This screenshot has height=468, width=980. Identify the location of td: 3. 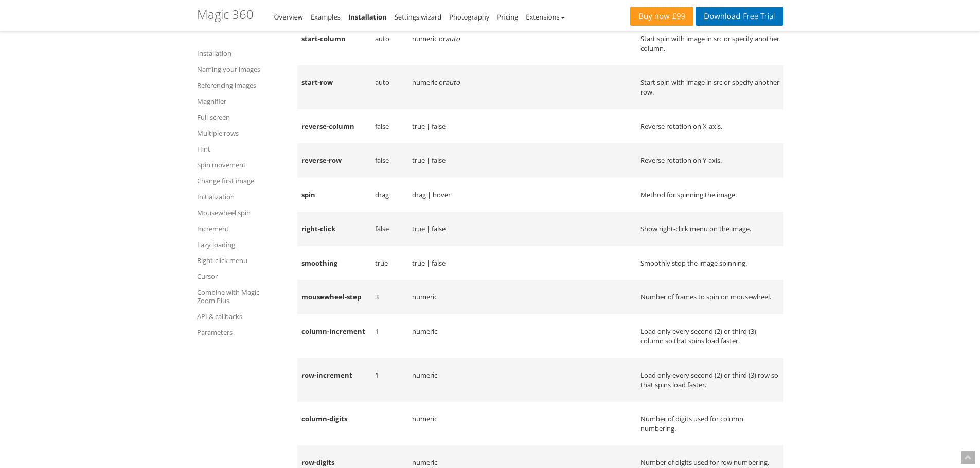
(389, 297).